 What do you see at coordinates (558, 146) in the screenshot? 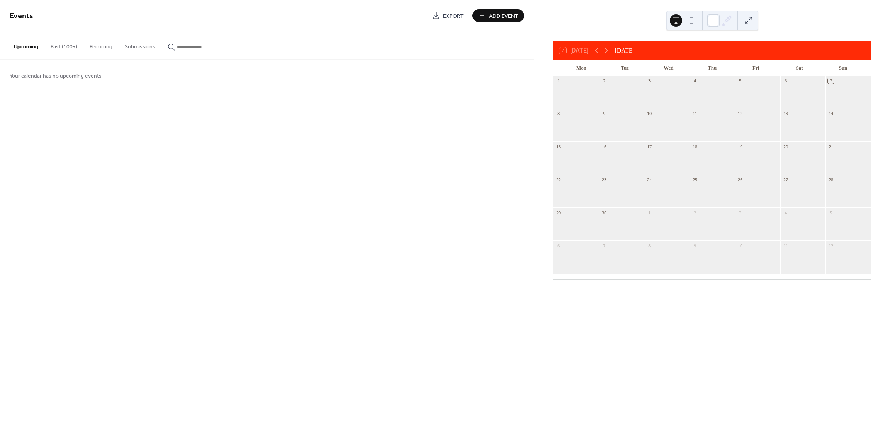
I see `div: 15` at bounding box center [558, 146].